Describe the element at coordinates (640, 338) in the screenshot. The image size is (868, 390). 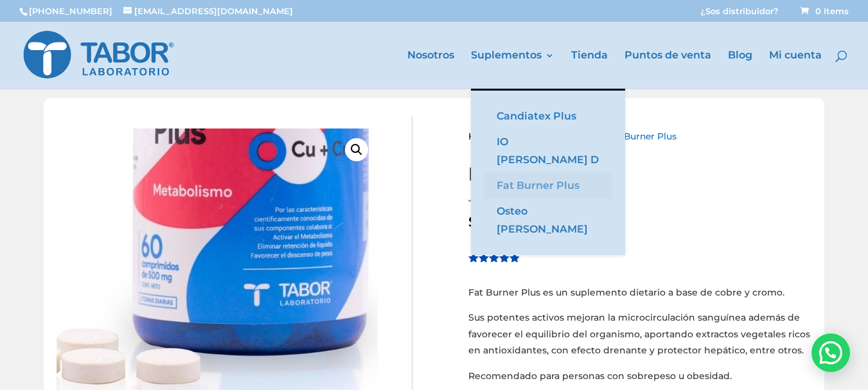
I see `p: Sus potentes activos mejoran la microcirculación sanguínea además de favorecer el equilibrio del ...` at that location.